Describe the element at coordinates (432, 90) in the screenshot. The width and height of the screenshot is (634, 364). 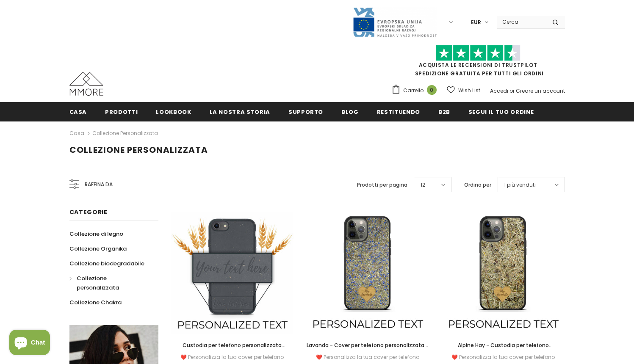
I see `span: 0` at that location.